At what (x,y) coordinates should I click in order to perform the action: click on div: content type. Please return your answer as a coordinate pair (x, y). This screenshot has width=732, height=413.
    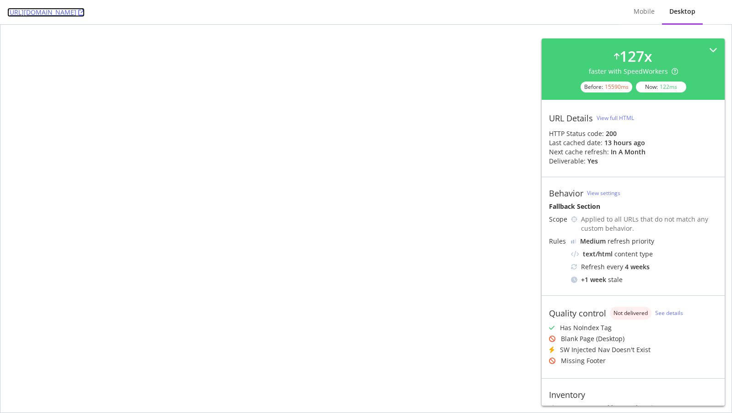
    Looking at the image, I should click on (645, 254).